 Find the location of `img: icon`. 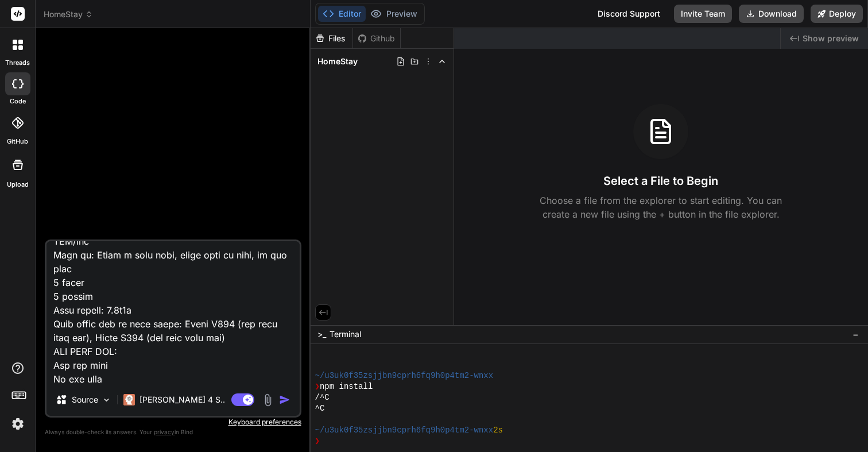

img: icon is located at coordinates (285, 400).